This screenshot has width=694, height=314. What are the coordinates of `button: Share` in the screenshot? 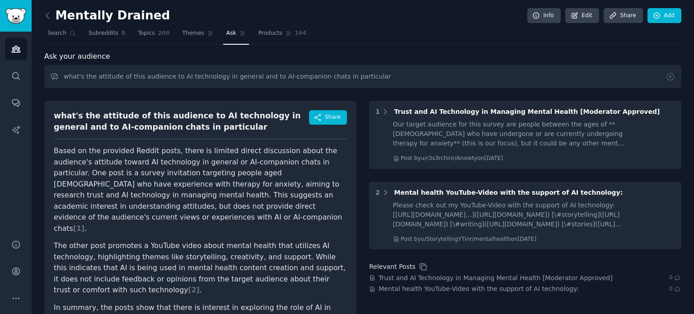 It's located at (328, 117).